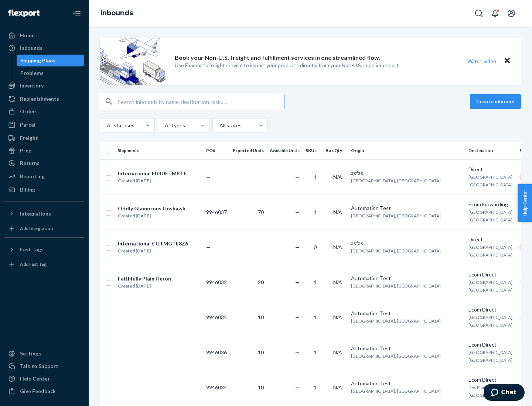  I want to click on div: Fast Tags, so click(32, 249).